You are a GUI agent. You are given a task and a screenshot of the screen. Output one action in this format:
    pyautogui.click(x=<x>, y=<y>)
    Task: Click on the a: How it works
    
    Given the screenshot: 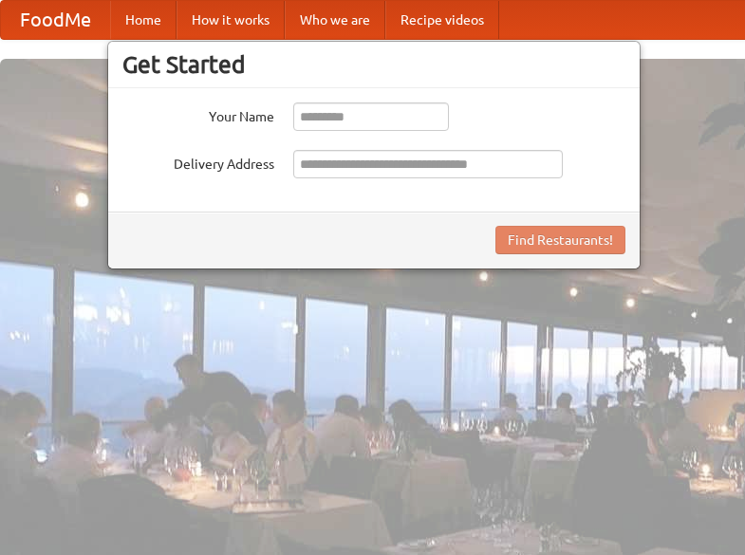 What is the action you would take?
    pyautogui.click(x=231, y=20)
    